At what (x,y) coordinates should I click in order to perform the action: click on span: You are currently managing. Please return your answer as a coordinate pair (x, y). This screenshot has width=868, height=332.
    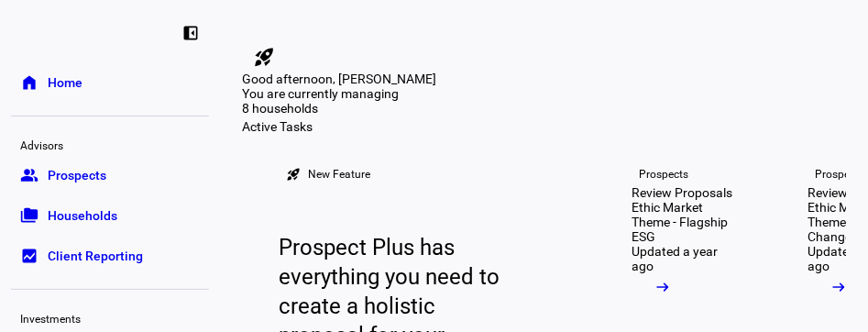
    Looking at the image, I should click on (320, 93).